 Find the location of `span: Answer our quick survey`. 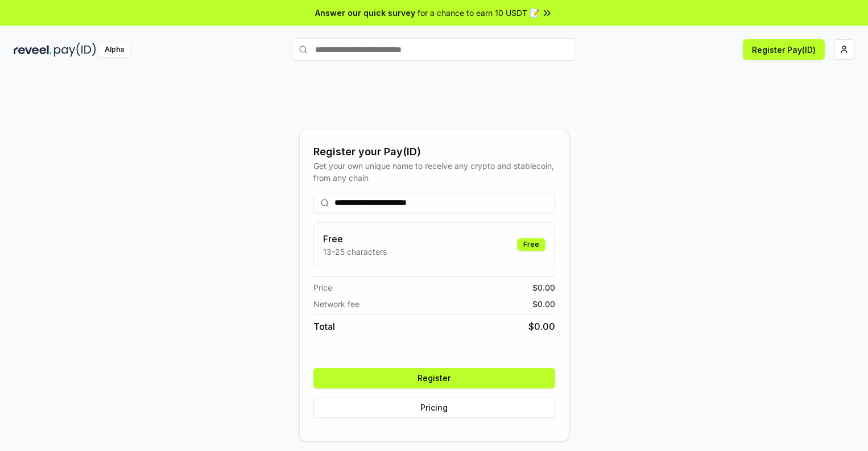

span: Answer our quick survey is located at coordinates (365, 12).